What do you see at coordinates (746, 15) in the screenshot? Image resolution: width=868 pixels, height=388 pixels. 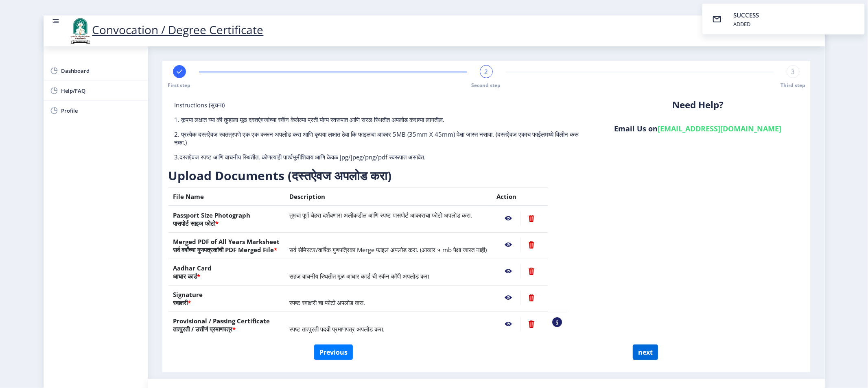 I see `span: SUCCESS` at bounding box center [746, 15].